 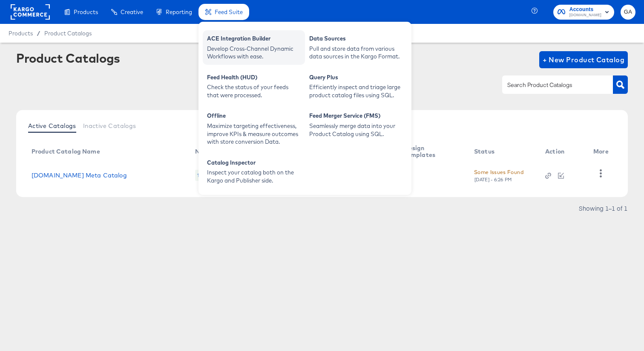 I want to click on span: Accounts, so click(x=585, y=10).